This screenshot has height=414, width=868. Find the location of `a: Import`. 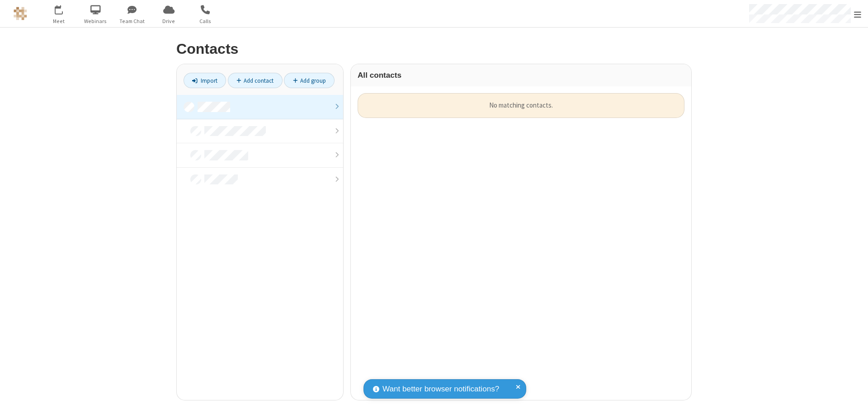

a: Import is located at coordinates (205, 81).